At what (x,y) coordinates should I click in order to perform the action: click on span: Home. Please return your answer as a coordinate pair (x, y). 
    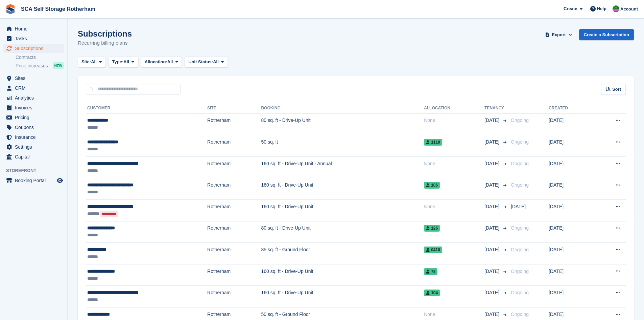
    Looking at the image, I should click on (35, 29).